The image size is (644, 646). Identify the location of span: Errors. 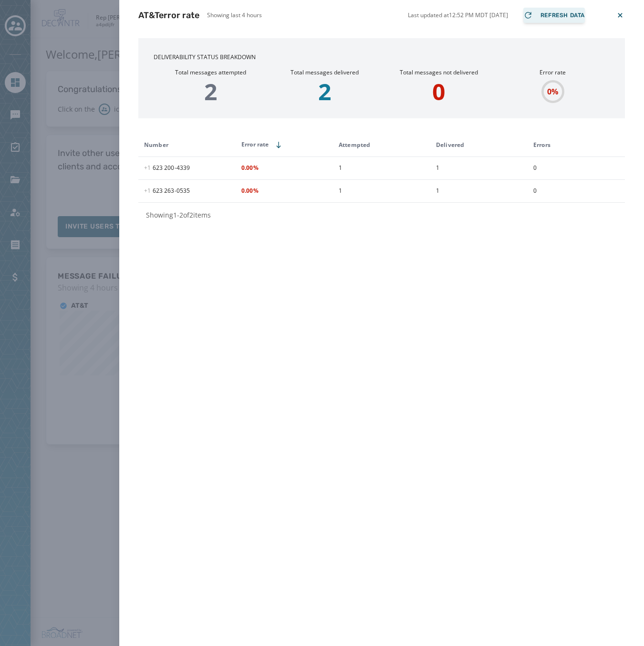
(542, 144).